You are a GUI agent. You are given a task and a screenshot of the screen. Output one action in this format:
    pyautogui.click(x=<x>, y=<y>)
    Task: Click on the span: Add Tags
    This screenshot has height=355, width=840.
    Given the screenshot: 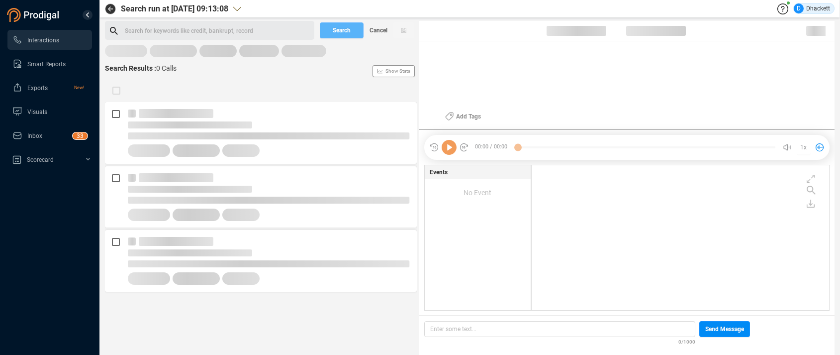 What is the action you would take?
    pyautogui.click(x=468, y=116)
    